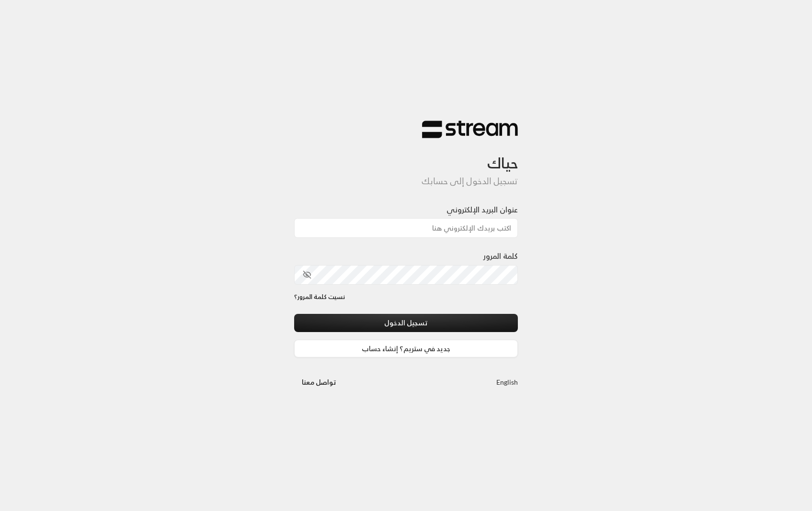  Describe the element at coordinates (406, 322) in the screenshot. I see `button: تسجيل الدخول` at that location.